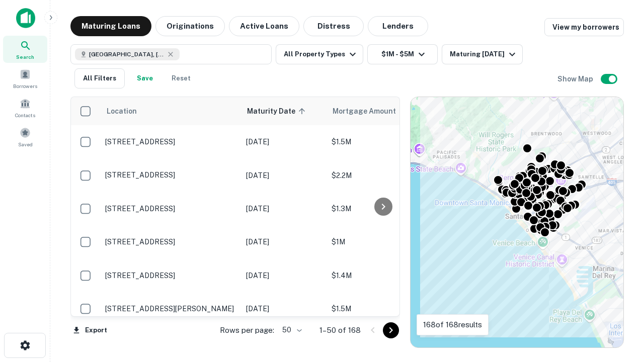 This screenshot has height=362, width=644. What do you see at coordinates (340, 331) in the screenshot?
I see `p: 1–50 of 168` at bounding box center [340, 331].